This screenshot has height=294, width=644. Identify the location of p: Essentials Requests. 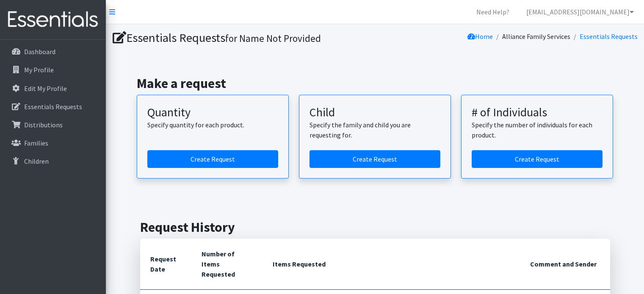
(53, 106).